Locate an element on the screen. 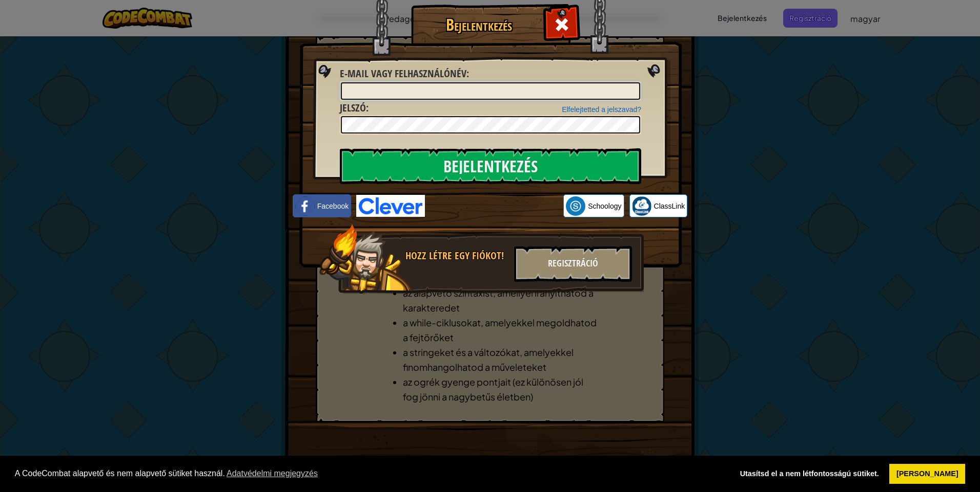 The image size is (980, 492). img: classlink-logo-small.png is located at coordinates (641, 206).